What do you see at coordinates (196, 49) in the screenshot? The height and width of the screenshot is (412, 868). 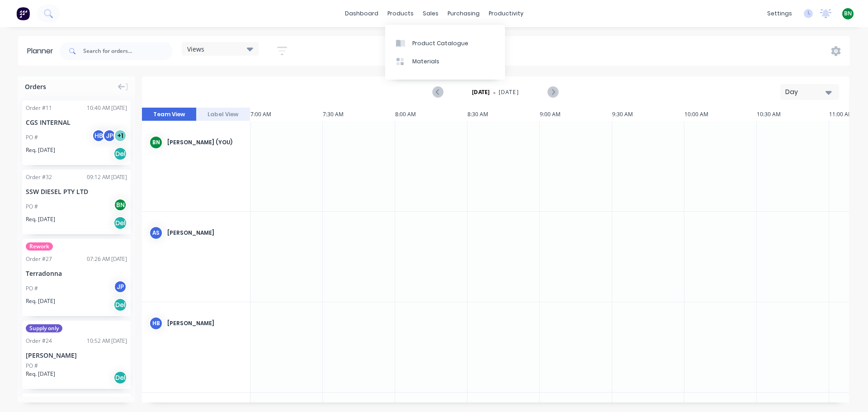 I see `span: Views` at bounding box center [196, 49].